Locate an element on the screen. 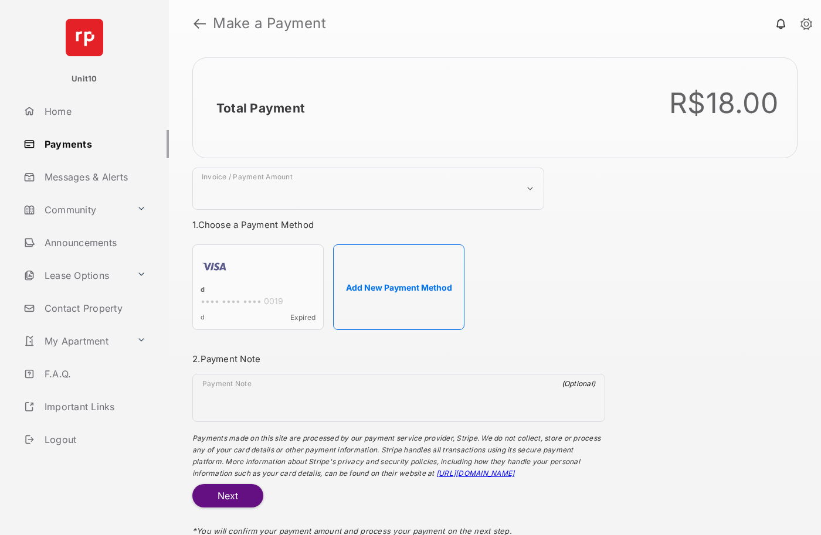  a: My Apartment is located at coordinates (75, 341).